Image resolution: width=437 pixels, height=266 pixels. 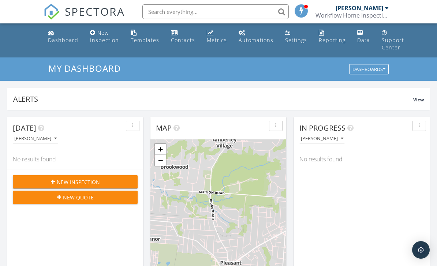 I want to click on div: Workflow Home Inspections, so click(x=352, y=15).